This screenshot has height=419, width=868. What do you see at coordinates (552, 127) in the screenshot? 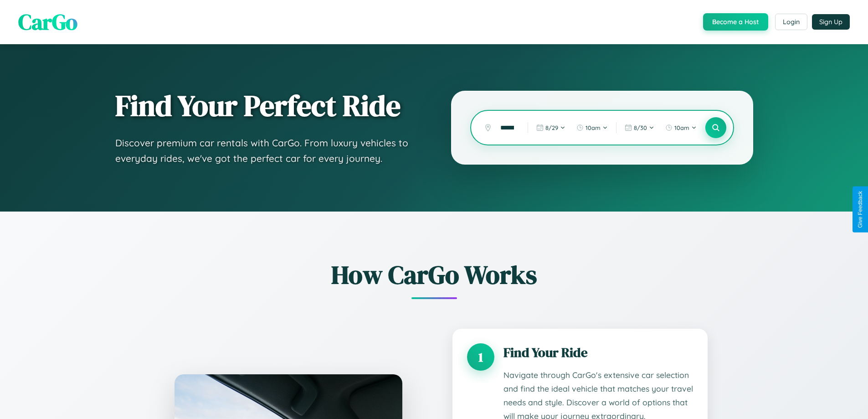
I see `span: 8 / 29` at bounding box center [552, 127].